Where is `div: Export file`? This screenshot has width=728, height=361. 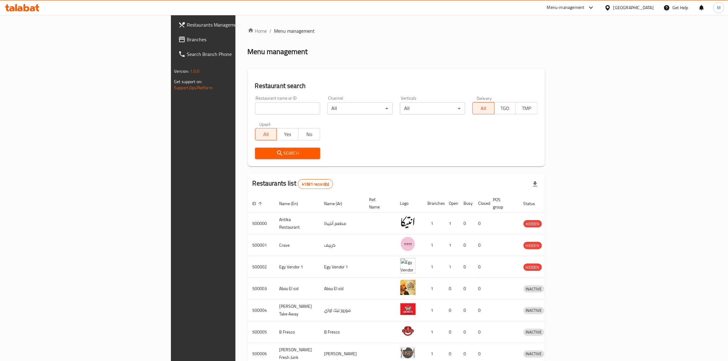
div: Export file is located at coordinates (535, 184).